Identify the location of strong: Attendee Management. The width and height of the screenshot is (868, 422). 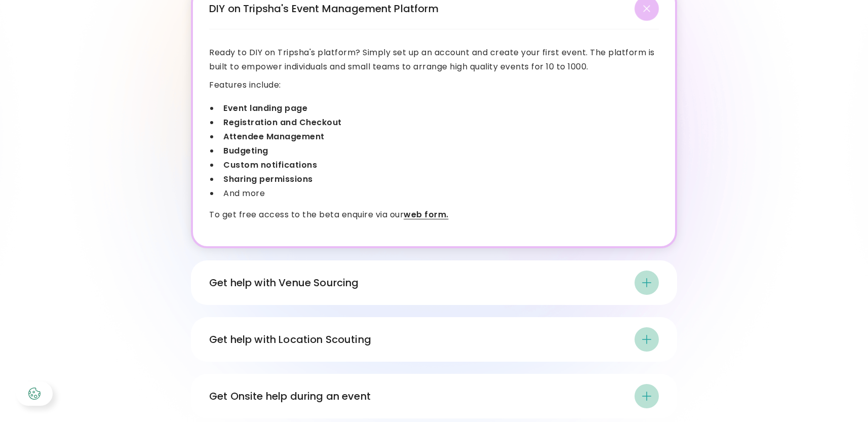
(274, 136).